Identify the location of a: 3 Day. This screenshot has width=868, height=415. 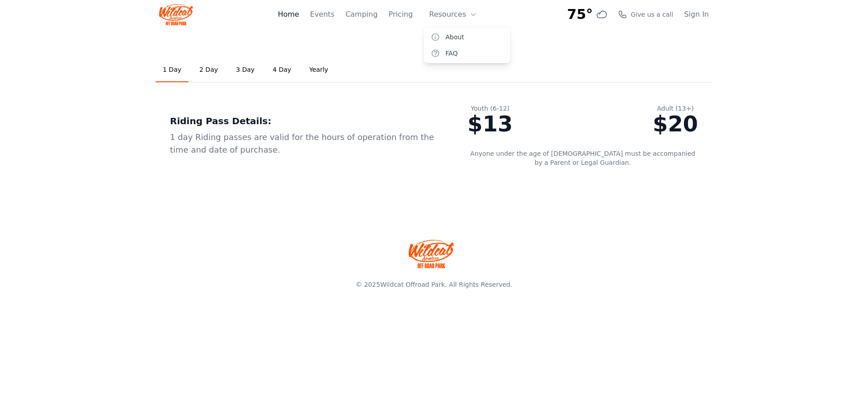
(245, 70).